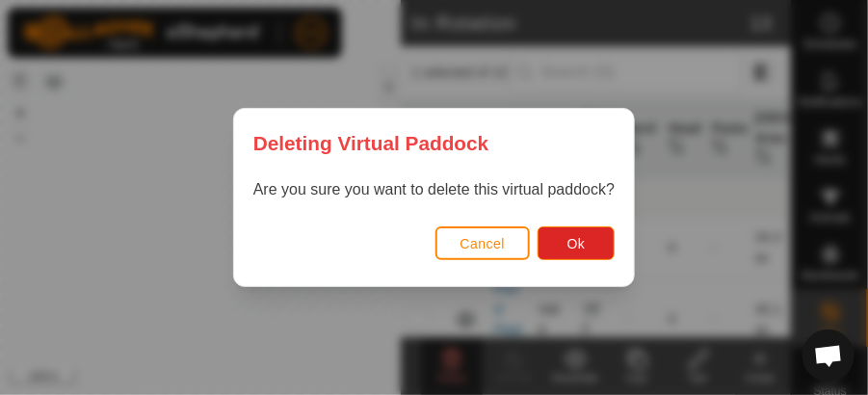 The image size is (868, 395). I want to click on a: Open chat, so click(829, 356).